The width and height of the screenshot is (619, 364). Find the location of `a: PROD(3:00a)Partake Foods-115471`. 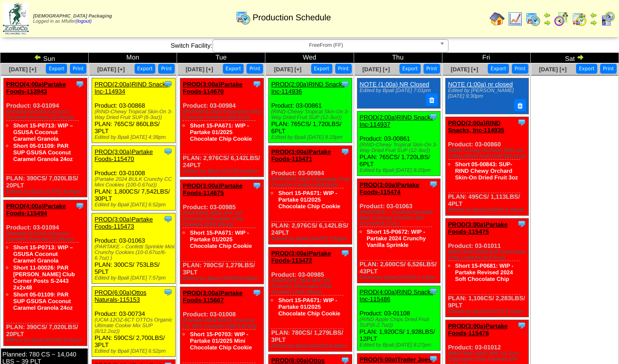

a: PROD(3:00a)Partake Foods-115471 is located at coordinates (301, 155).